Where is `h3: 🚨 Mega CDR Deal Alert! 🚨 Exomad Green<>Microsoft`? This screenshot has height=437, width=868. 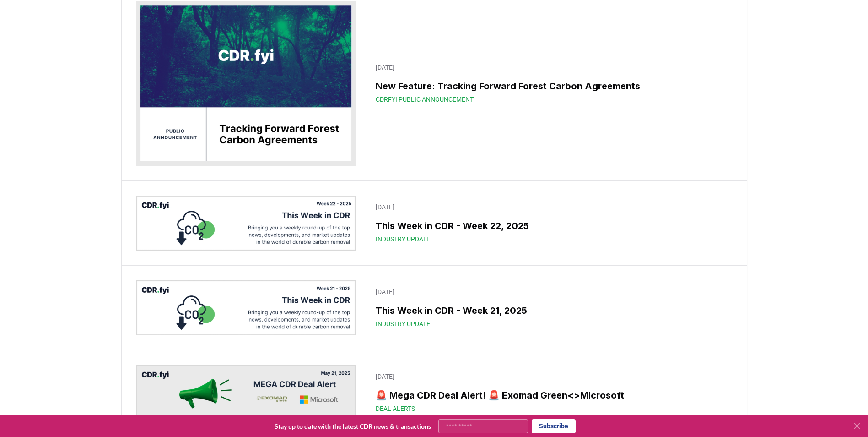 h3: 🚨 Mega CDR Deal Alert! 🚨 Exomad Green<>Microsoft is located at coordinates (551, 395).